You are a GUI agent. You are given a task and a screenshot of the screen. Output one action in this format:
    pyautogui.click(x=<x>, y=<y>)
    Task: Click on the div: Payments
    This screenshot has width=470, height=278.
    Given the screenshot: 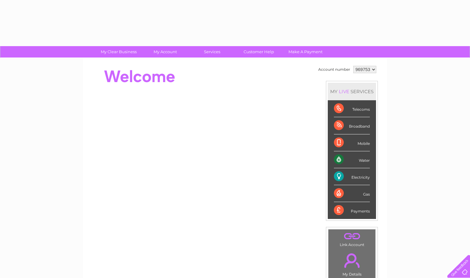 What is the action you would take?
    pyautogui.click(x=352, y=210)
    